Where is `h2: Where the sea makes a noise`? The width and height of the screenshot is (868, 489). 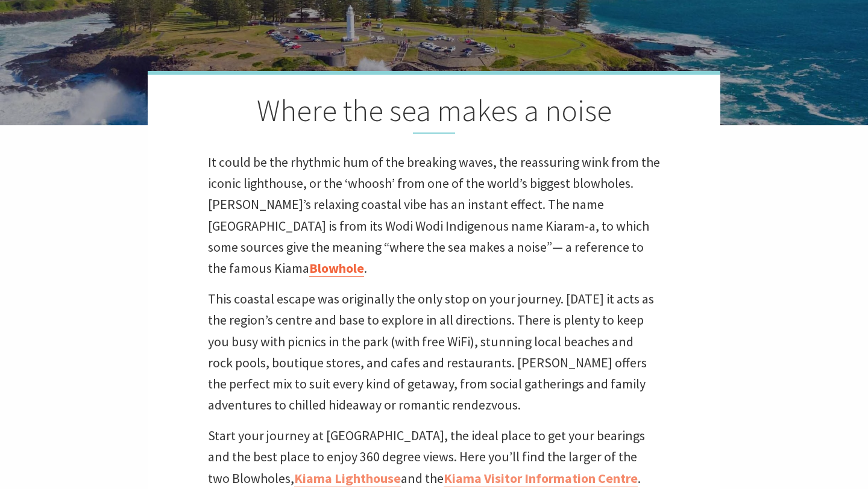
h2: Where the sea makes a noise is located at coordinates (434, 113).